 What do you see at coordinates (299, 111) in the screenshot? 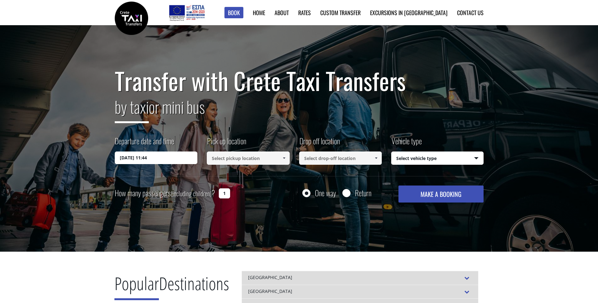
I see `h2: or mini bus` at bounding box center [299, 111].